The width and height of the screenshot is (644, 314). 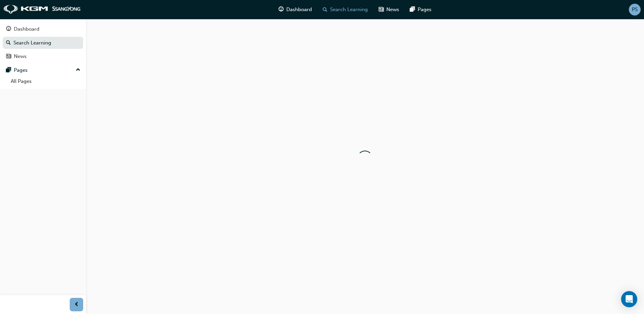 What do you see at coordinates (42, 9) in the screenshot?
I see `img: kgm` at bounding box center [42, 9].